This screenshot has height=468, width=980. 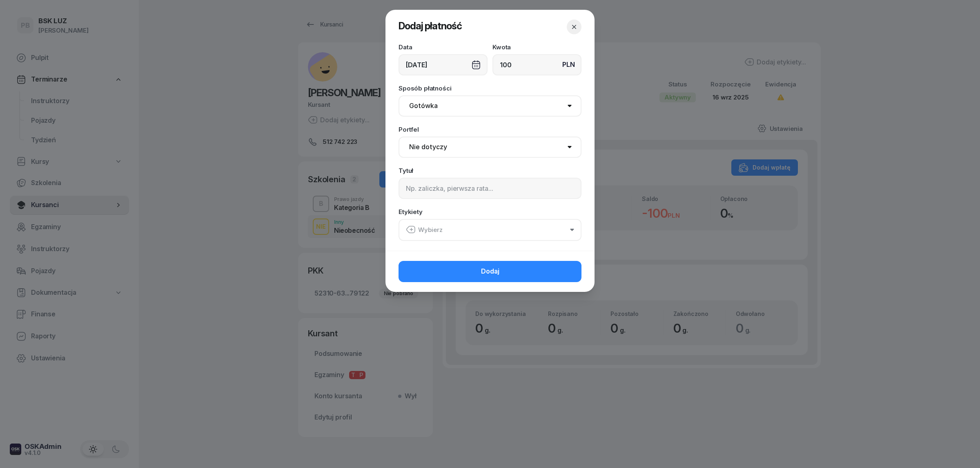 What do you see at coordinates (430, 26) in the screenshot?
I see `span: Dodaj płatność` at bounding box center [430, 26].